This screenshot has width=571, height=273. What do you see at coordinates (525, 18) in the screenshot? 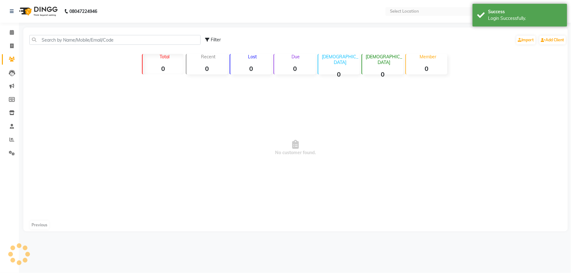
I see `div: Login Successfully.` at bounding box center [525, 18].